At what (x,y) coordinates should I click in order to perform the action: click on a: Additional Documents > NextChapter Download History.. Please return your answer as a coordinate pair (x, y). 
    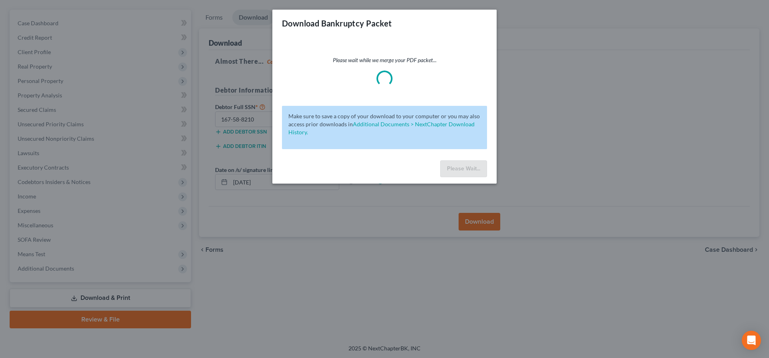
    Looking at the image, I should click on (382, 128).